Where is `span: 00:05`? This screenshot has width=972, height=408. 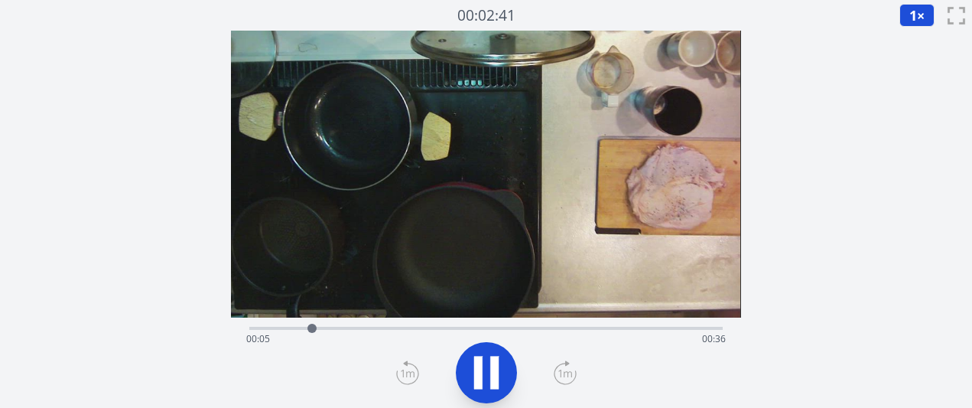 span: 00:05 is located at coordinates (258, 338).